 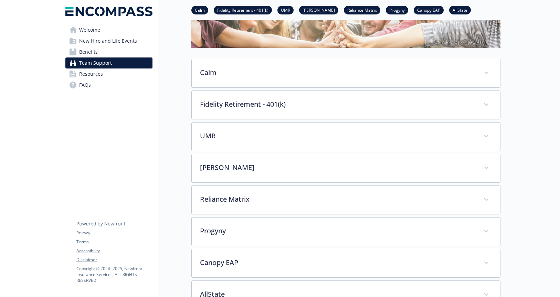 What do you see at coordinates (338, 104) in the screenshot?
I see `p: Fidelity Retirement - 401(k)` at bounding box center [338, 104].